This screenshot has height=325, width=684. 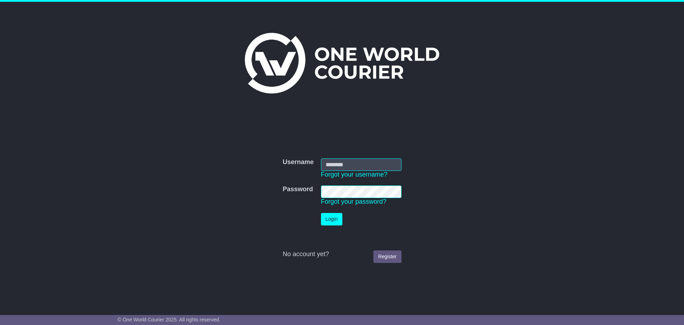 What do you see at coordinates (332, 219) in the screenshot?
I see `button: Login` at bounding box center [332, 219].